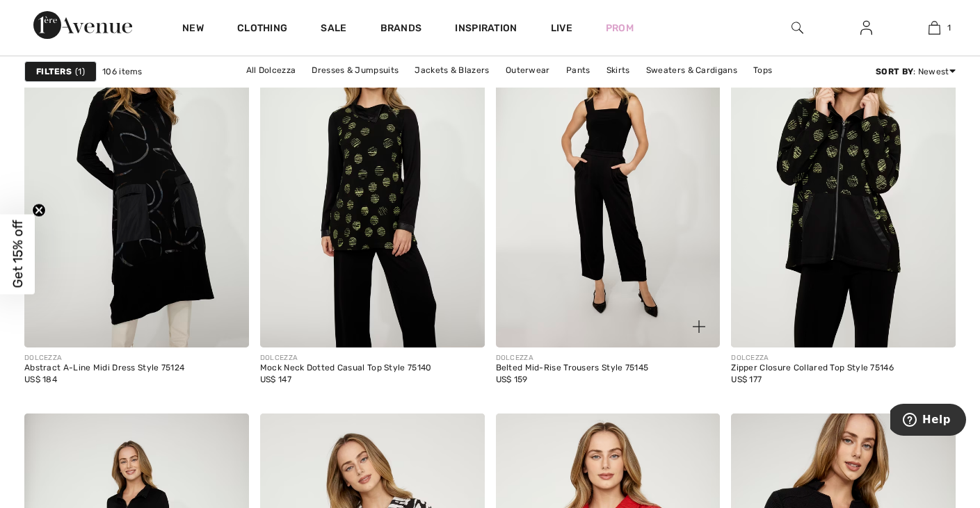 This screenshot has height=508, width=980. I want to click on span: US$ 159, so click(512, 380).